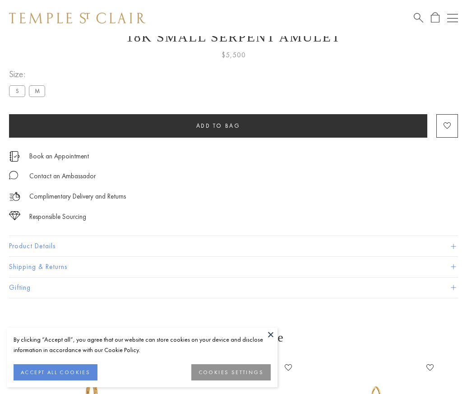 The image size is (467, 394). Describe the element at coordinates (17, 91) in the screenshot. I see `label: S` at that location.